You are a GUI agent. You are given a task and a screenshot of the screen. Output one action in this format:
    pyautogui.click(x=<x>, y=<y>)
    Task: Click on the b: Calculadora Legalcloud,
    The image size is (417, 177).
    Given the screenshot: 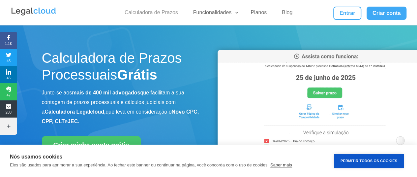 What is the action you would take?
    pyautogui.click(x=75, y=112)
    